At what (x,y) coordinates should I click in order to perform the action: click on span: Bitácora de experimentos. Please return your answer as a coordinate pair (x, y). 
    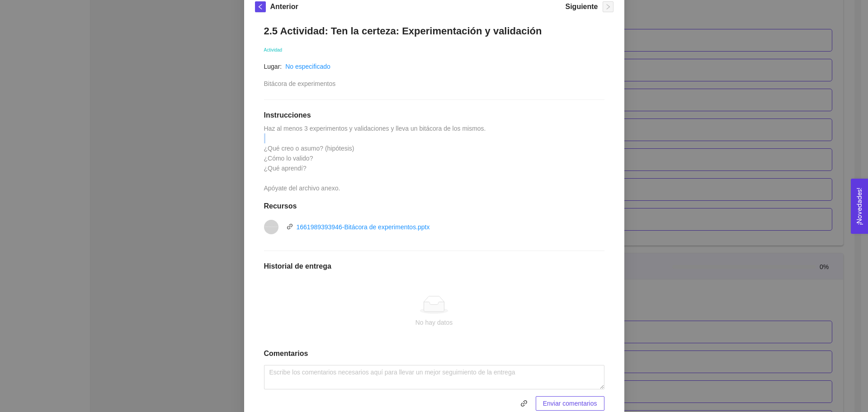
    Looking at the image, I should click on (299, 83).